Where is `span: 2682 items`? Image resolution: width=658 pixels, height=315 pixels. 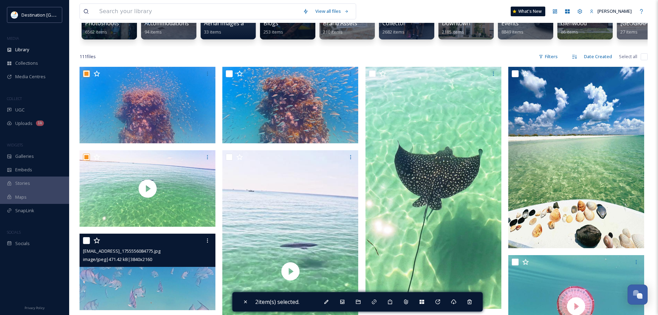
span: 2682 items is located at coordinates (393, 32).